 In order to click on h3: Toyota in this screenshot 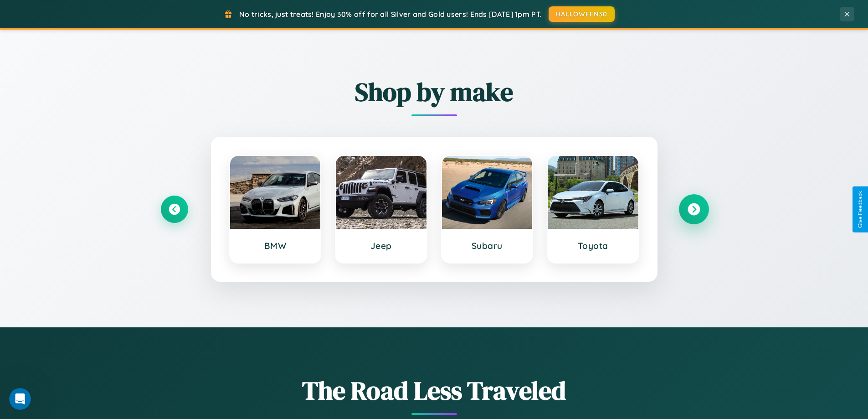, I will do `click(593, 246)`.